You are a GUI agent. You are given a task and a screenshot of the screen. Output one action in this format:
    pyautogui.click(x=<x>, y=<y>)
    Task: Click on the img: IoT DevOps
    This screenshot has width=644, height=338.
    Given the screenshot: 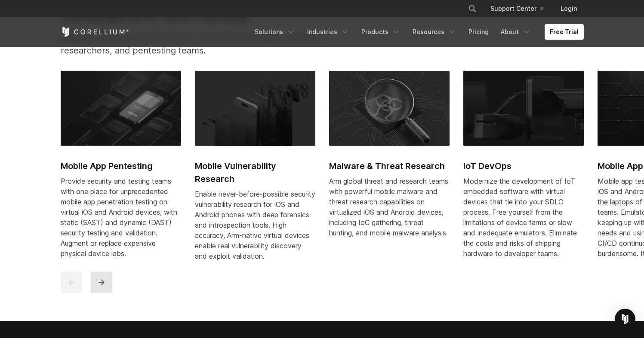 What is the action you would take?
    pyautogui.click(x=524, y=108)
    